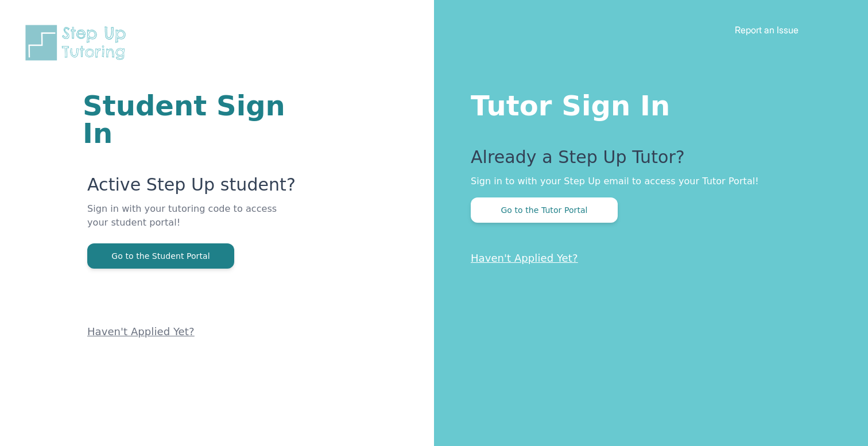 The width and height of the screenshot is (868, 446). What do you see at coordinates (646, 103) in the screenshot?
I see `h1: Tutor Sign In` at bounding box center [646, 103].